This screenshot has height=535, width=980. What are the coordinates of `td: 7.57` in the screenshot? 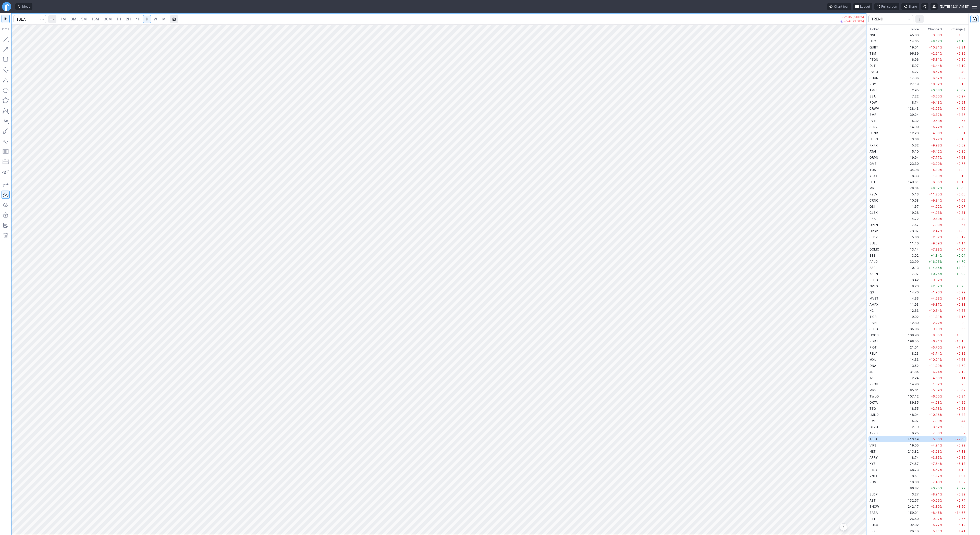 It's located at (910, 225).